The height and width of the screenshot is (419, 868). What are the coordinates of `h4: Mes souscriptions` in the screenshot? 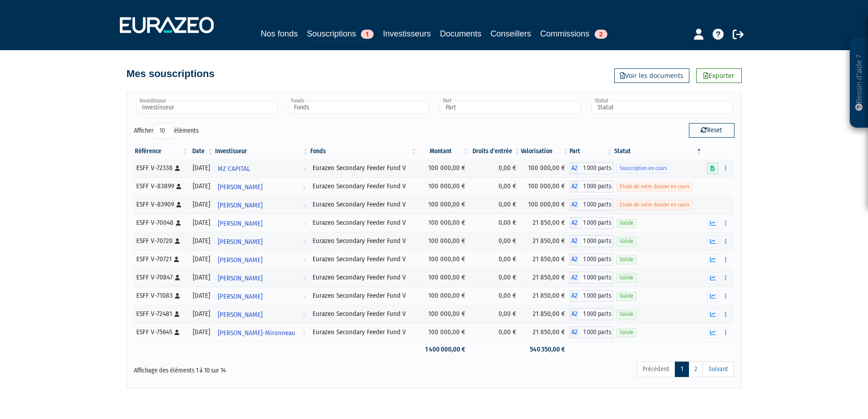 It's located at (170, 74).